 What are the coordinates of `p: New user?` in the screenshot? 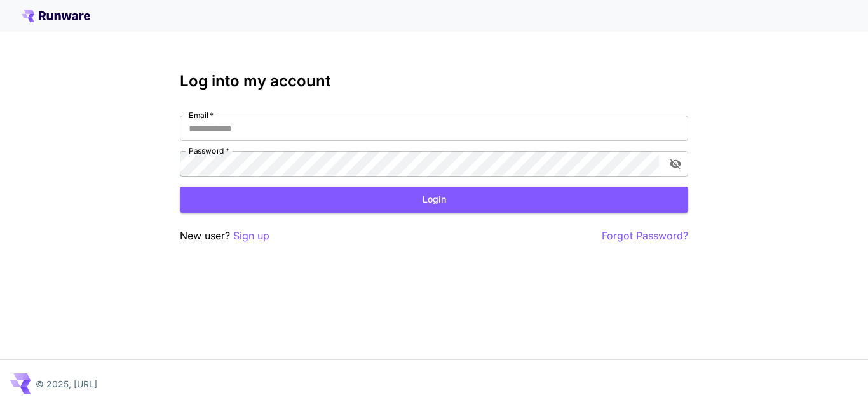 It's located at (224, 236).